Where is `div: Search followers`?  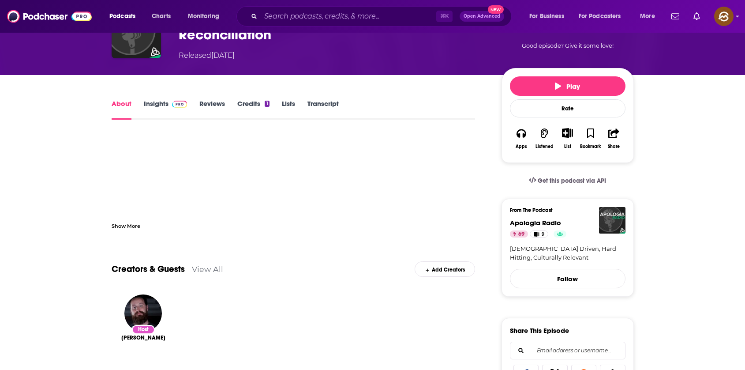 div: Search followers is located at coordinates (568, 350).